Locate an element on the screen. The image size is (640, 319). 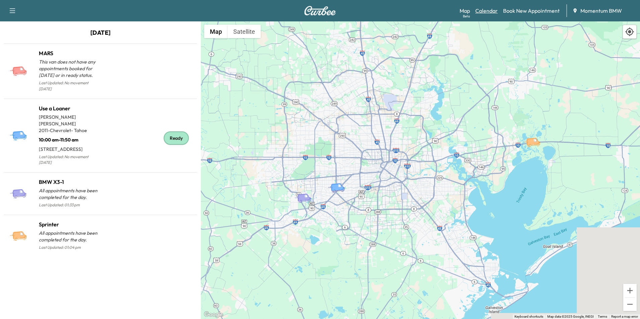
span: Map data ©2025 Google, INEGI is located at coordinates (570, 317).